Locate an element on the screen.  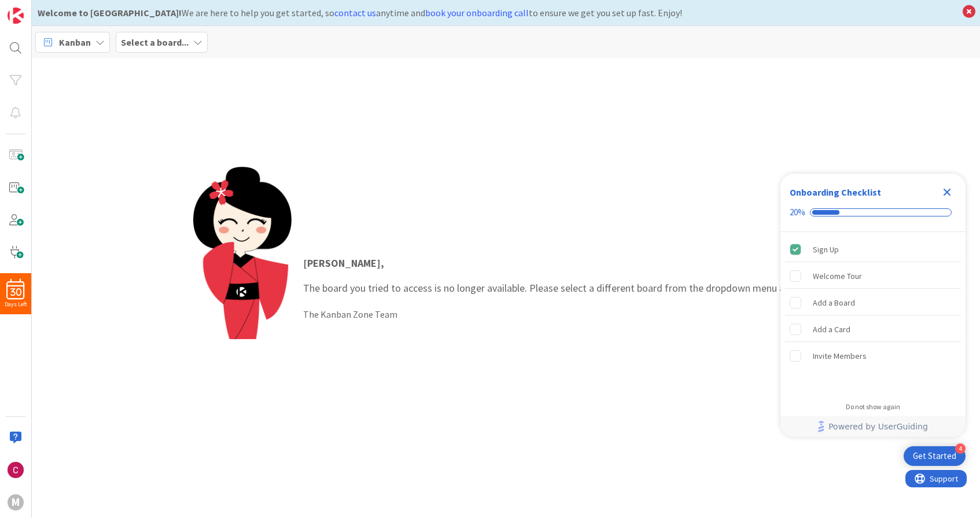
div: Add a Board is incomplete. is located at coordinates (873, 303).